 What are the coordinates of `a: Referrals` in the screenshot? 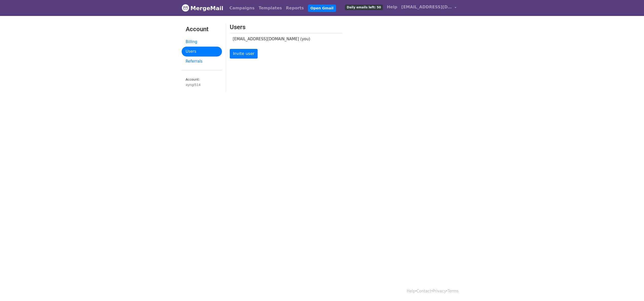 It's located at (201, 61).